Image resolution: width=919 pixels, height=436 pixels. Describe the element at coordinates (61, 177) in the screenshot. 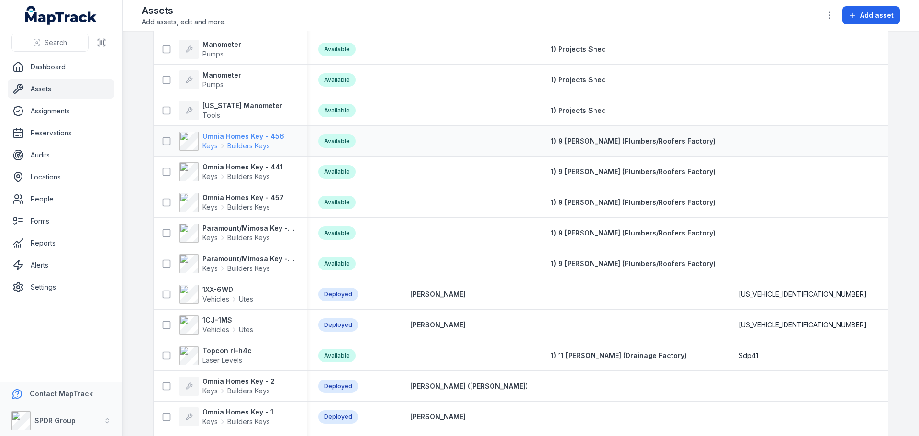

I see `a: Locations` at that location.